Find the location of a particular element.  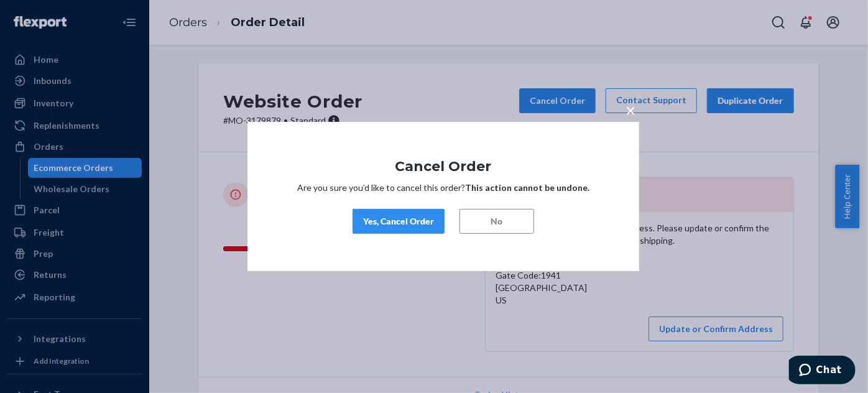

button: Yes, Cancel Order is located at coordinates (399, 221).